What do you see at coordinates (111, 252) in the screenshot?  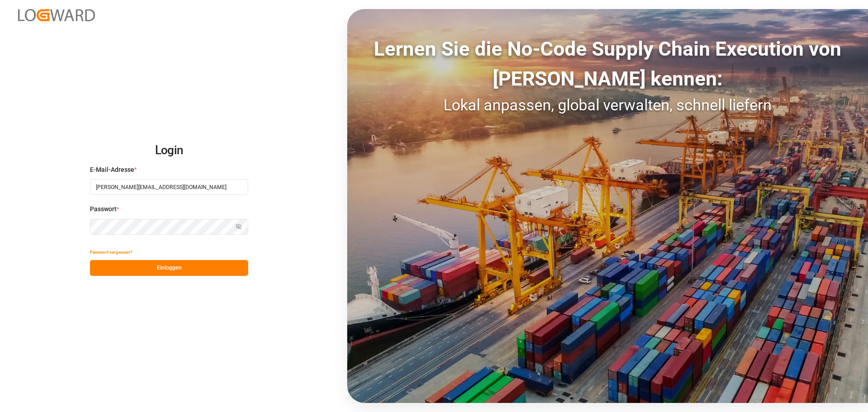 I see `button: Passwort vergessen?` at bounding box center [111, 252].